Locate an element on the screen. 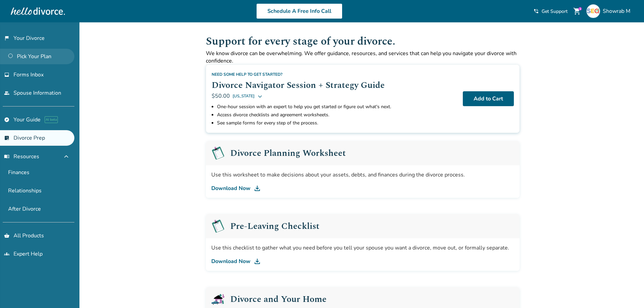 This screenshot has height=308, width=644. span: expand_less is located at coordinates (66, 156).